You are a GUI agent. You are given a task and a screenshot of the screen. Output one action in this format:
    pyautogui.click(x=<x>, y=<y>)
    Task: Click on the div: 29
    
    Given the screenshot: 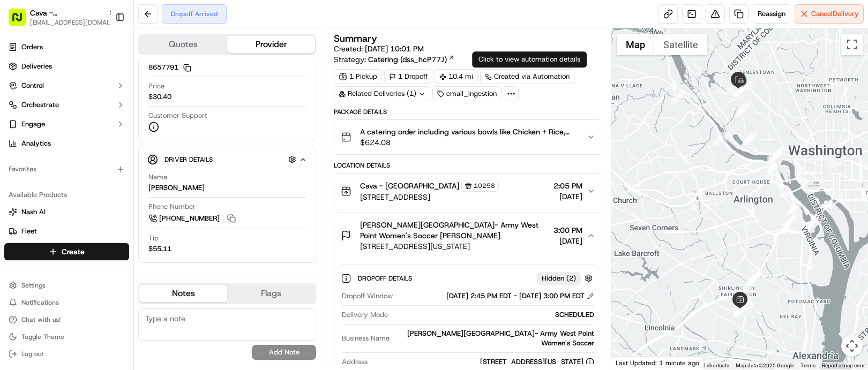 What is the action you would take?
    pyautogui.click(x=741, y=310)
    